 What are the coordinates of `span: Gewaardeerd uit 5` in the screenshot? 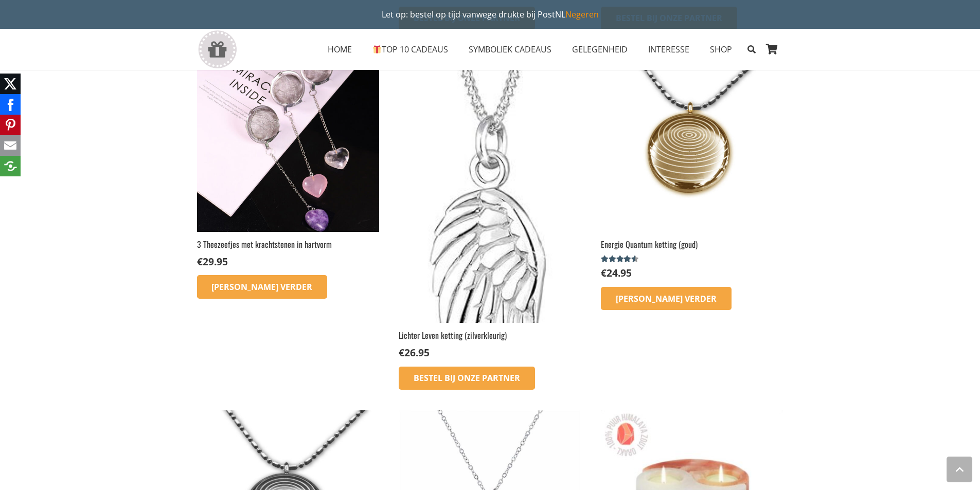 It's located at (618, 259).